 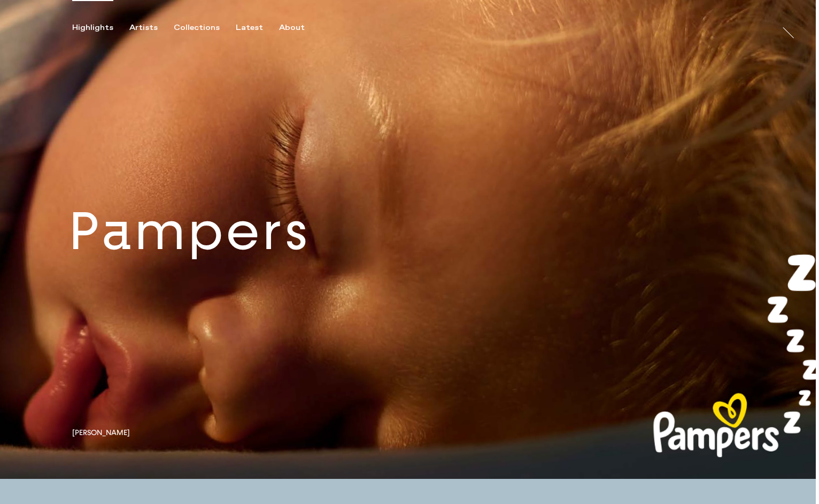 I want to click on button: Collections, so click(x=205, y=28).